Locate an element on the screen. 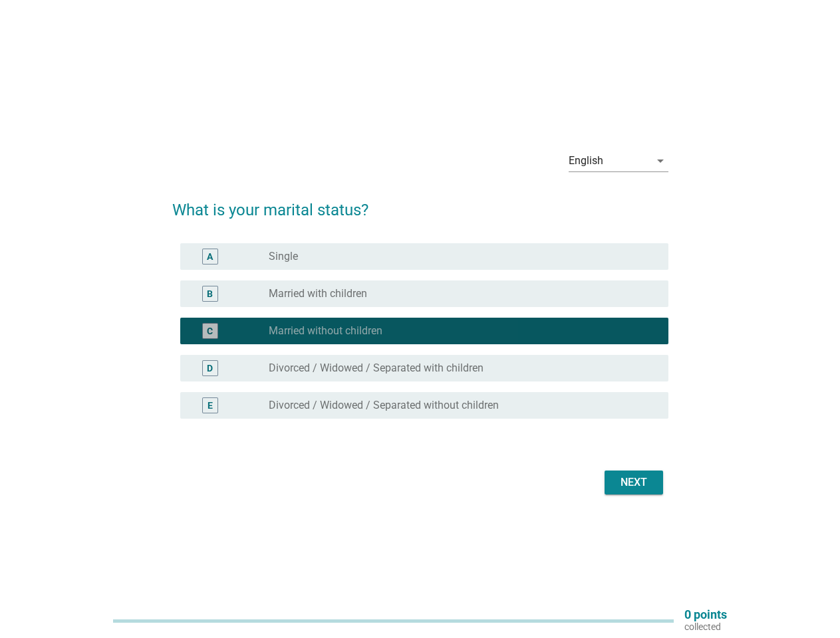 This screenshot has width=840, height=638. p: collected is located at coordinates (706, 627).